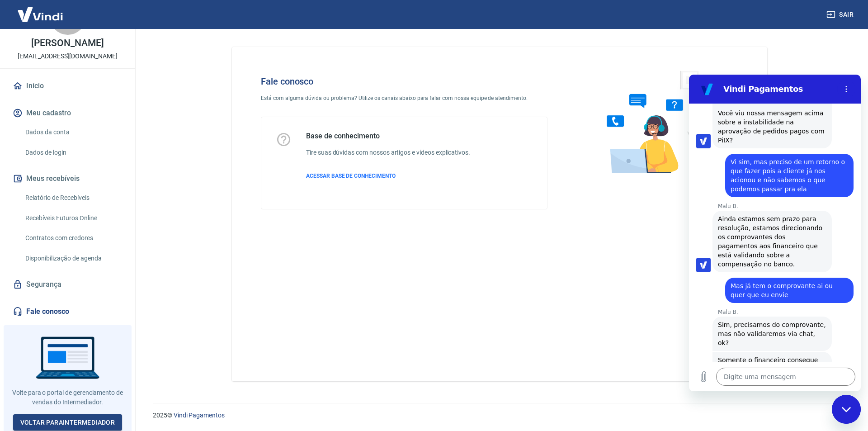  What do you see at coordinates (68, 312) in the screenshot?
I see `a: Fale conosco` at bounding box center [68, 312].